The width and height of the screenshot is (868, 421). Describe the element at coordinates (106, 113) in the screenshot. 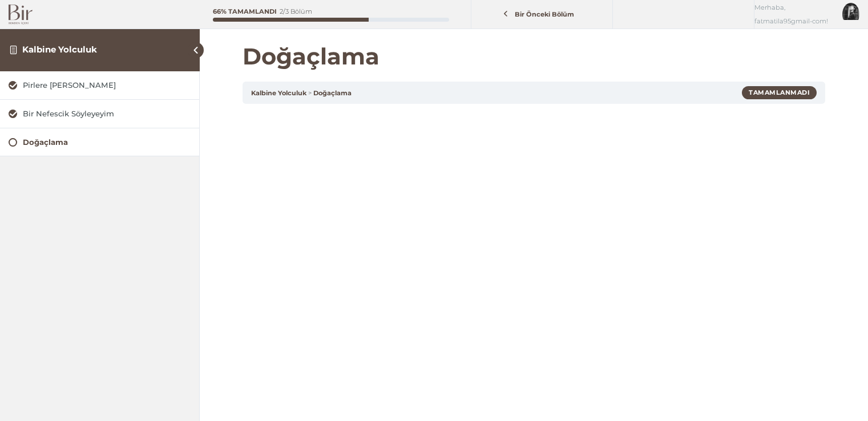

I see `div: Bir Nefescik Söyleyeyim` at that location.